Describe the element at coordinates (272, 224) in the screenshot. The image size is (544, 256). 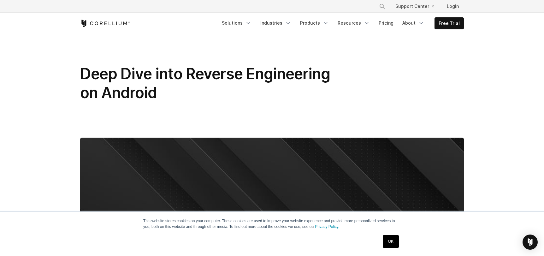
I see `p: This website stores cookies on your computer. These cookies are used to improve your website expe...` at that location.